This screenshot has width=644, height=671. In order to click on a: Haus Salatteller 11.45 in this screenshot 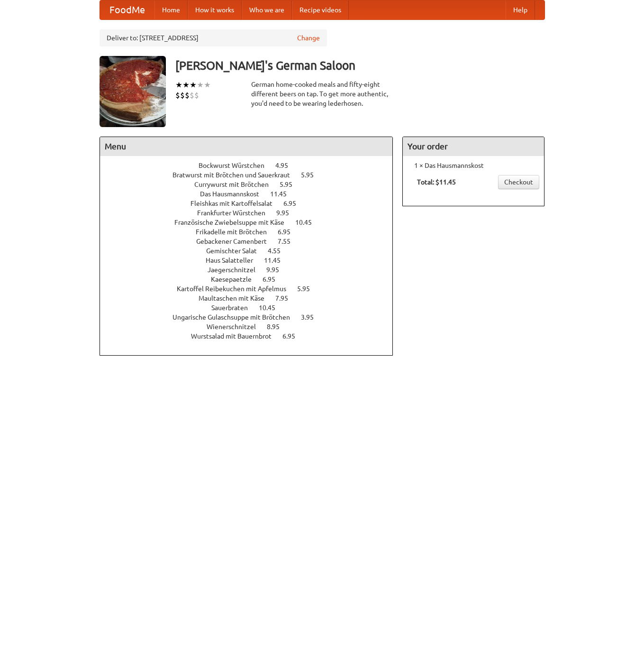, I will do `click(252, 260)`.